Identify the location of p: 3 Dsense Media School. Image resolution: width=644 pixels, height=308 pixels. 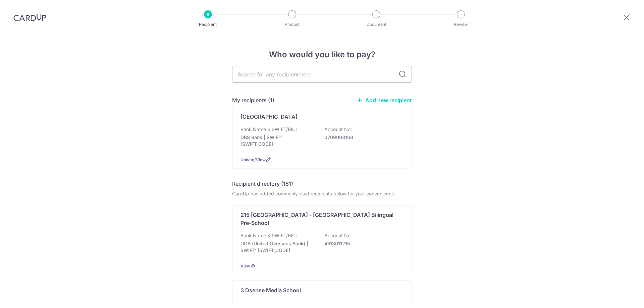
(271, 290).